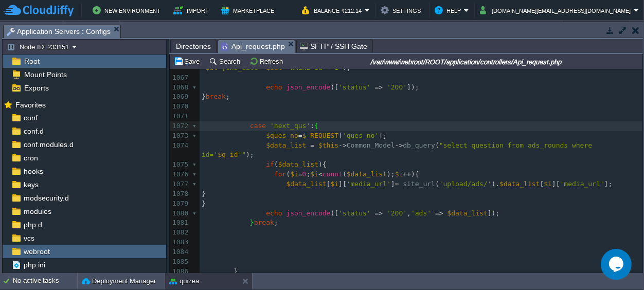 Image resolution: width=644 pixels, height=290 pixels. What do you see at coordinates (30, 105) in the screenshot?
I see `span: Favorites` at bounding box center [30, 105].